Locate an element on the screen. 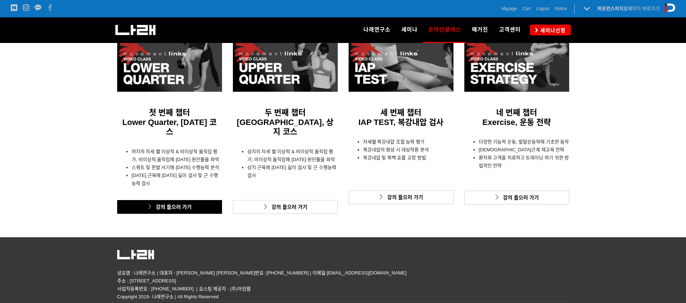  span: 세 번째 챕터 is located at coordinates (401, 112).